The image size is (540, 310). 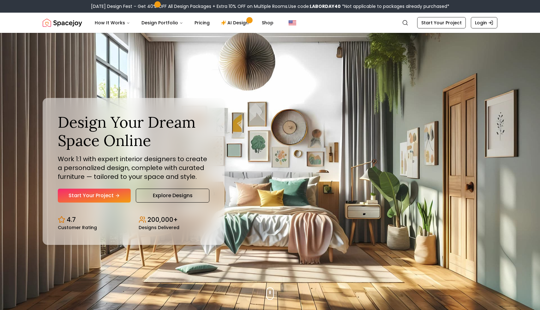 I want to click on a: Shop, so click(x=267, y=23).